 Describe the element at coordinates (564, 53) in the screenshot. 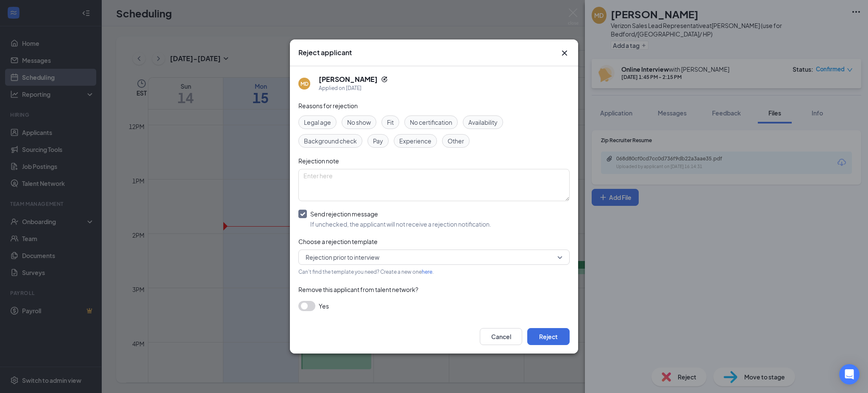

I see `svg: Cross` at that location.